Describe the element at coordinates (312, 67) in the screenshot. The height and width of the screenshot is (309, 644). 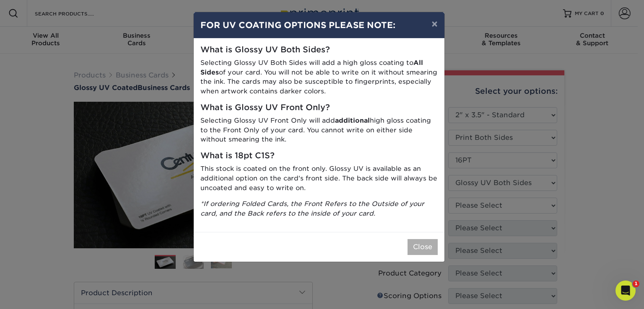
I see `strong: All Sides` at that location.